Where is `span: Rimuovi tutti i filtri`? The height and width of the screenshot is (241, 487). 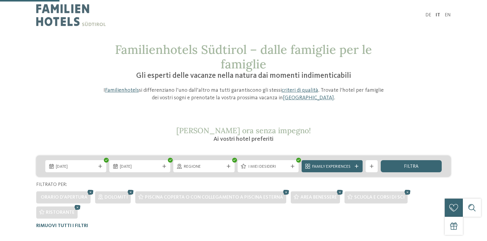 span: Rimuovi tutti i filtri is located at coordinates (62, 225).